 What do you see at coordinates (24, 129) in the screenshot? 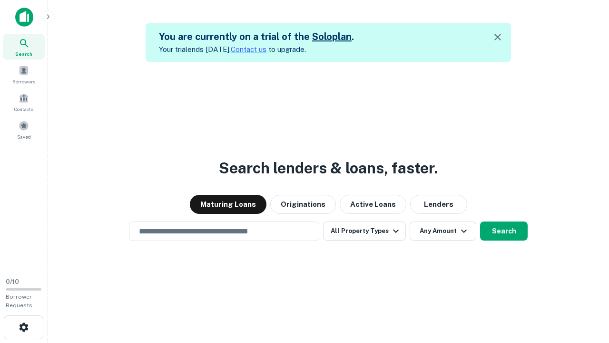
I see `div: Saved` at bounding box center [24, 129].